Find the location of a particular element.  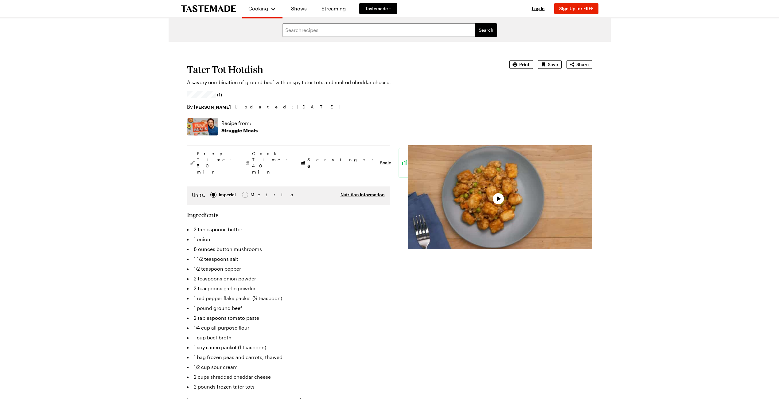

label: Units: is located at coordinates (199, 195).